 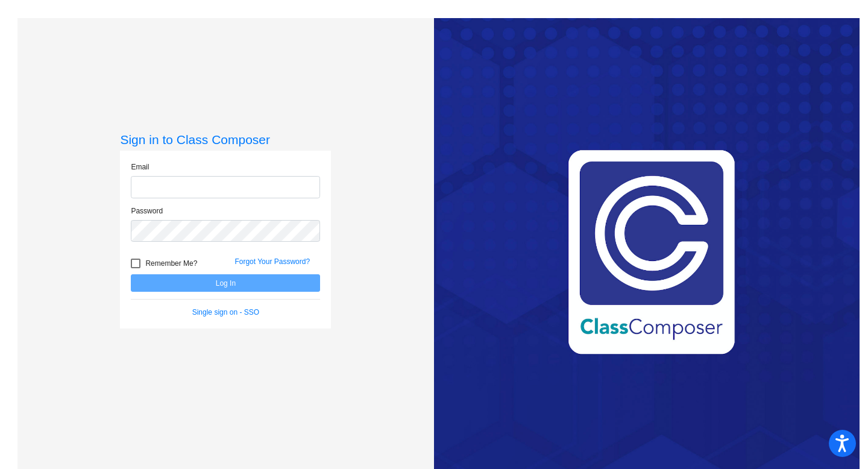 What do you see at coordinates (226, 139) in the screenshot?
I see `h3: Sign in to Class Composer` at bounding box center [226, 139].